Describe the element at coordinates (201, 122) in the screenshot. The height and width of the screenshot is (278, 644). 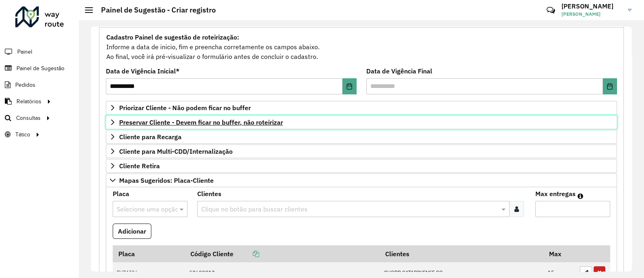
I see `span: Preservar Cliente - Devem ficar no buffer, não roteirizar` at that location.